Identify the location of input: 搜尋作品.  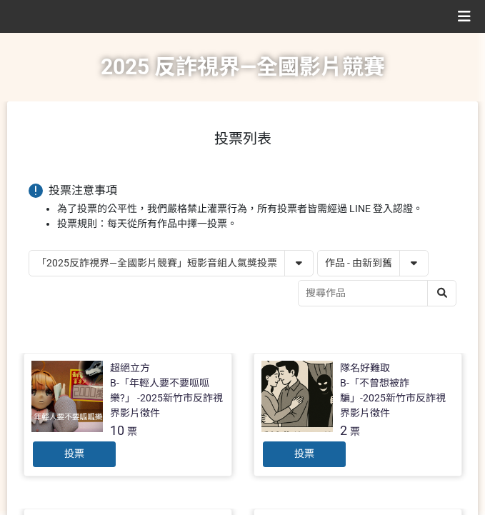
(377, 293).